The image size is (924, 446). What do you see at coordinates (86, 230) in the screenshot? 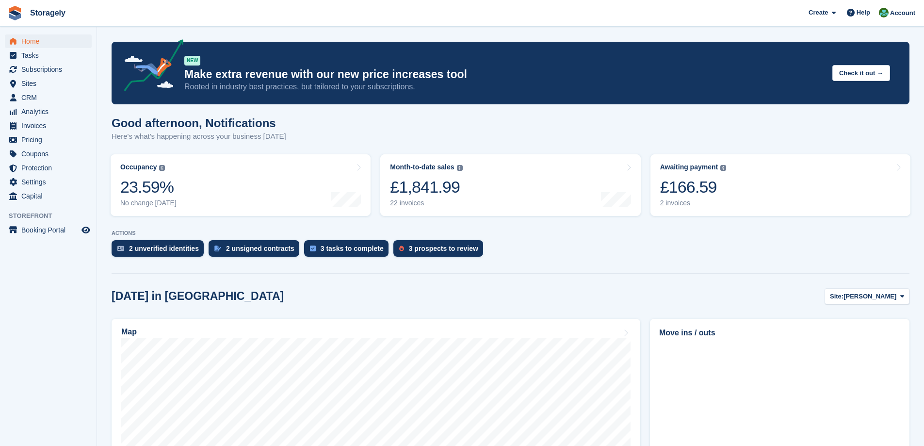
I see `a: Preview store` at bounding box center [86, 230].